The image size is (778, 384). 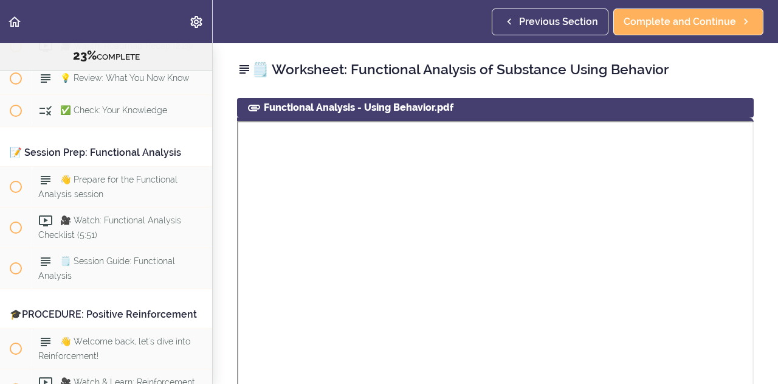 I want to click on span: ✅ Check: Your Knowledge, so click(x=114, y=111).